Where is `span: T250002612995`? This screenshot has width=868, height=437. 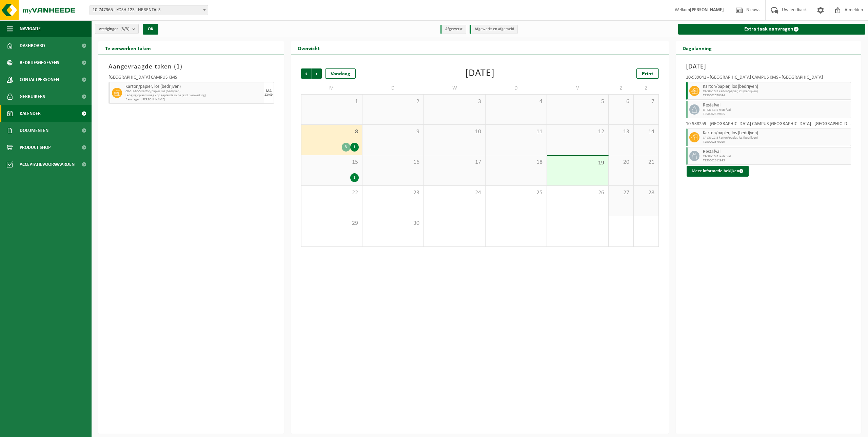 span: T250002612995 is located at coordinates (776, 161).